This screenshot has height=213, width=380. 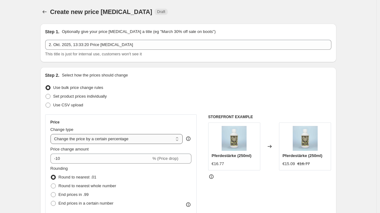 I want to click on span: Price change amount, so click(x=69, y=149).